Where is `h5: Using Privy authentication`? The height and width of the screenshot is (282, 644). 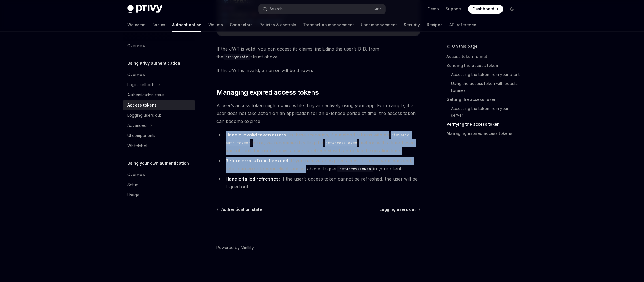
h5: Using Privy authentication is located at coordinates (154, 63).